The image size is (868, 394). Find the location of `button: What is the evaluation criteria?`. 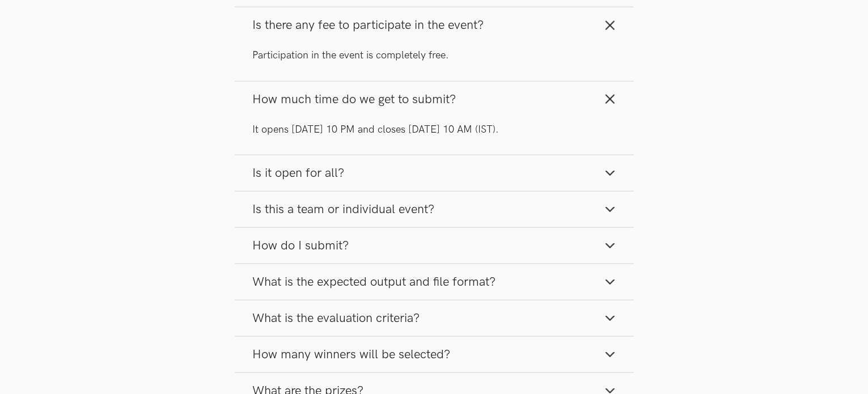

button: What is the evaluation criteria? is located at coordinates (434, 319).